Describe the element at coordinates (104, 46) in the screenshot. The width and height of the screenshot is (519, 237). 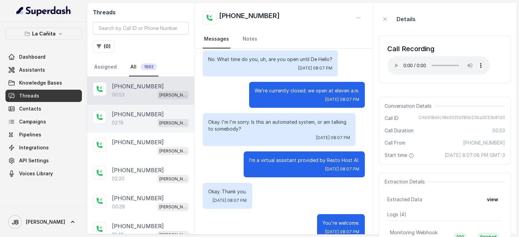
I see `button: (0)` at that location.